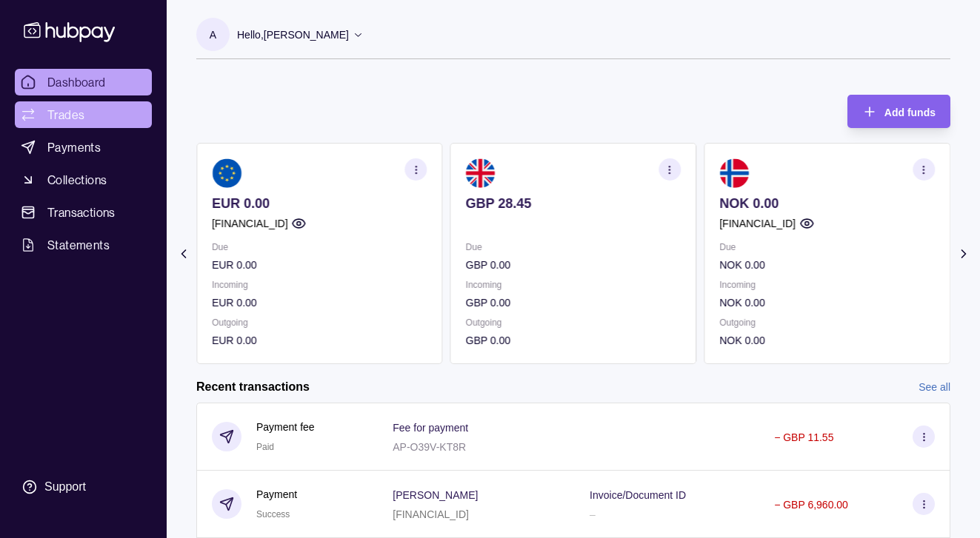 The height and width of the screenshot is (538, 980). I want to click on span: Statements, so click(79, 245).